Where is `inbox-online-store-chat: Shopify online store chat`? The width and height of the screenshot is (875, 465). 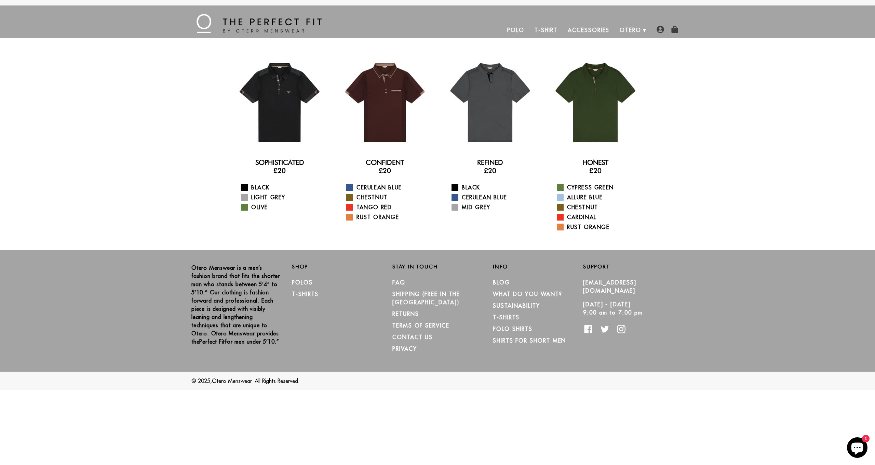 inbox-online-store-chat: Shopify online store chat is located at coordinates (857, 448).